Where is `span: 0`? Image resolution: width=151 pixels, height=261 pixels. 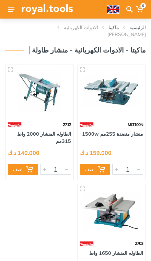
span: 0 is located at coordinates (143, 5).